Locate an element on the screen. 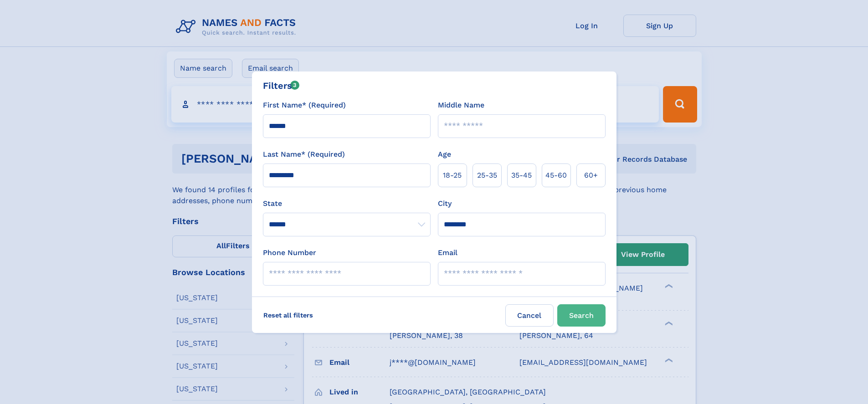 This screenshot has width=868, height=404. label: First Name* (Required) is located at coordinates (304, 105).